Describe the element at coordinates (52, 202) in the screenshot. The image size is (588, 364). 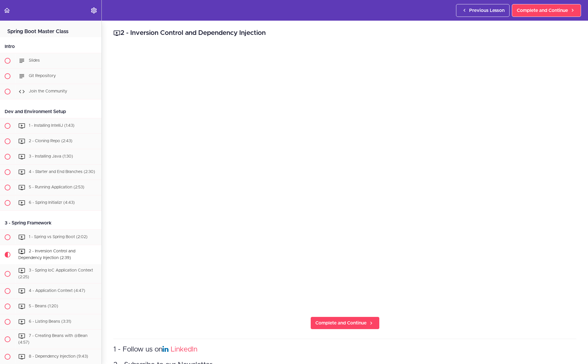
I see `span: 6 - Spring Initializr (4:43)` at that location.